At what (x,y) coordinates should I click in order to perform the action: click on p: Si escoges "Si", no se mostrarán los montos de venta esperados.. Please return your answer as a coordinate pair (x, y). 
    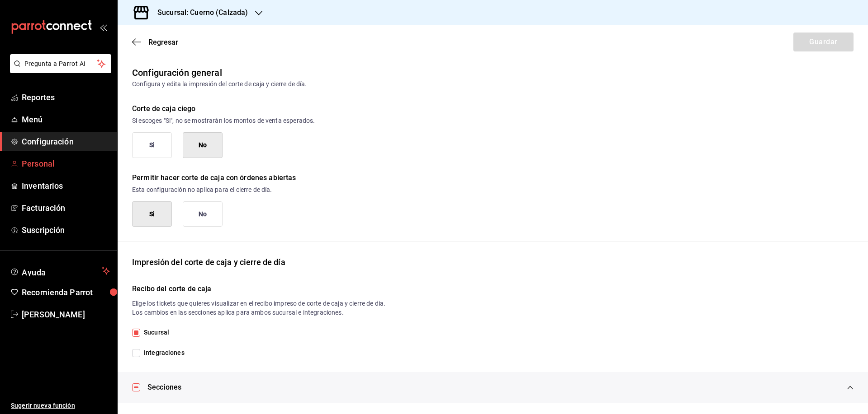
    Looking at the image, I should click on (493, 121).